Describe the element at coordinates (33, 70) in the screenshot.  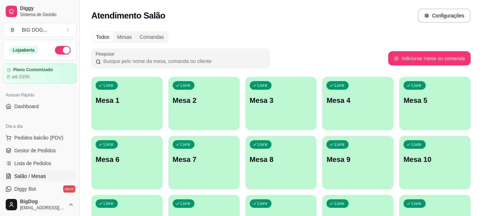
I see `article: Plano Customizado` at that location.